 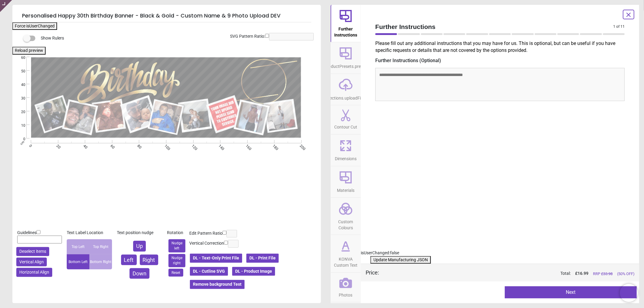 What do you see at coordinates (346, 189) in the screenshot?
I see `span: Materials` at bounding box center [346, 189].